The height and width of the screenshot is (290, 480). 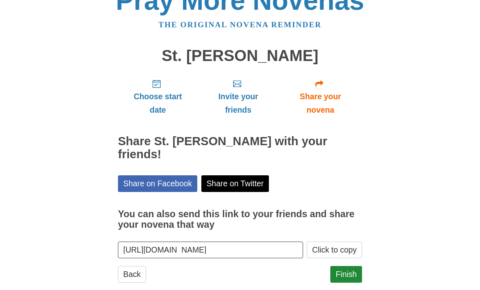 I want to click on h3: You can also send this link to your friends and share your novena that way, so click(x=240, y=219).